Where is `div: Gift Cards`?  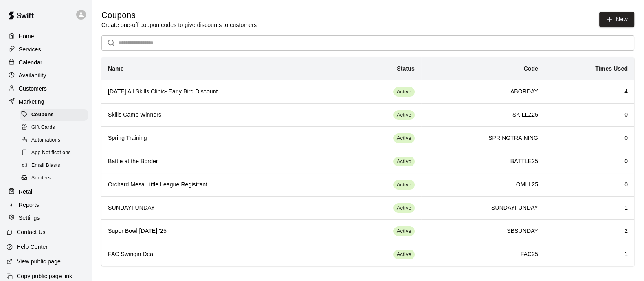
div: Gift Cards is located at coordinates (54, 128).